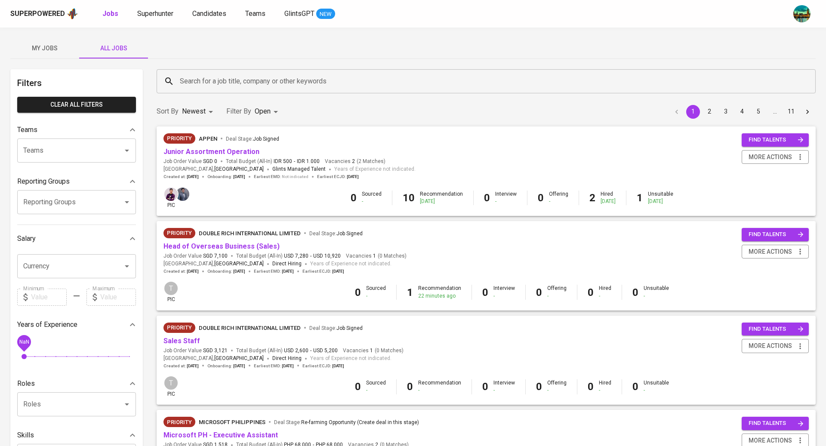  Describe the element at coordinates (592, 198) in the screenshot. I see `b: 2` at that location.